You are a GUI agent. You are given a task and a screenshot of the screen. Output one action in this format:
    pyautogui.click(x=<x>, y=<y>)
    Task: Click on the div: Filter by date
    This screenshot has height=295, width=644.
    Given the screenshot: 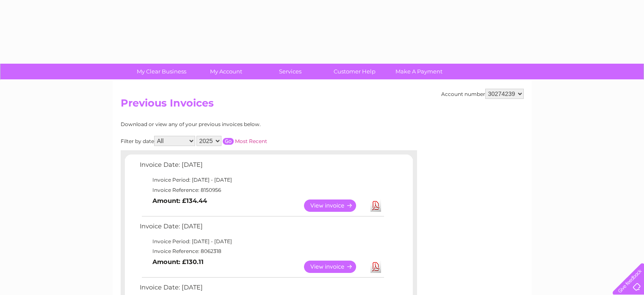 What is the action you would take?
    pyautogui.click(x=231, y=140)
    